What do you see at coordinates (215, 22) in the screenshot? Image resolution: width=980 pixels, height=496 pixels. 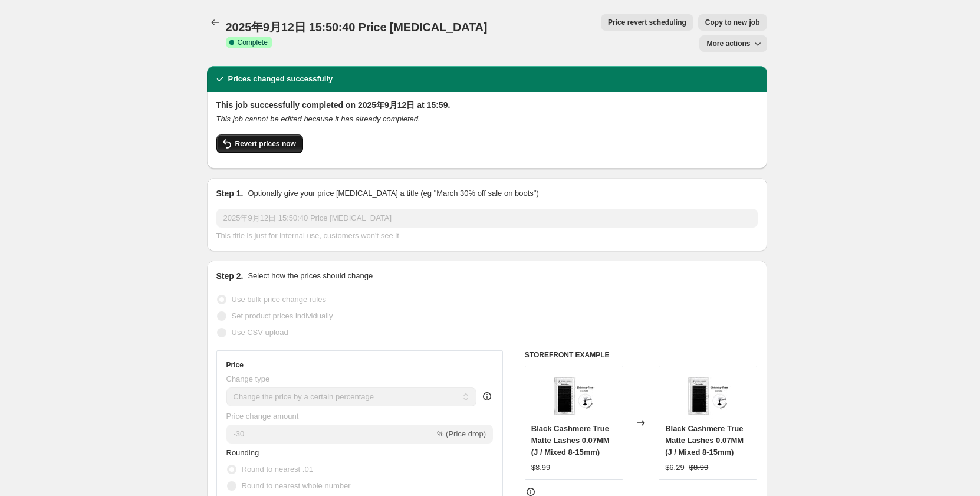 I see `button: Price change jobs` at bounding box center [215, 22].